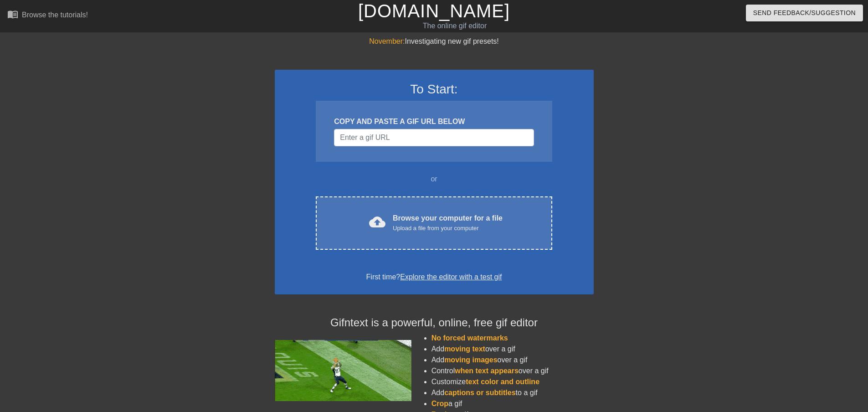 Image resolution: width=868 pixels, height=412 pixels. What do you see at coordinates (513, 404) in the screenshot?
I see `li: a gif` at bounding box center [513, 404].